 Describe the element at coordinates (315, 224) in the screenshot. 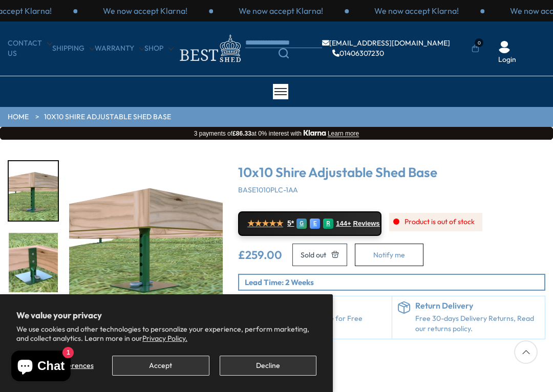

I see `div: E` at that location.